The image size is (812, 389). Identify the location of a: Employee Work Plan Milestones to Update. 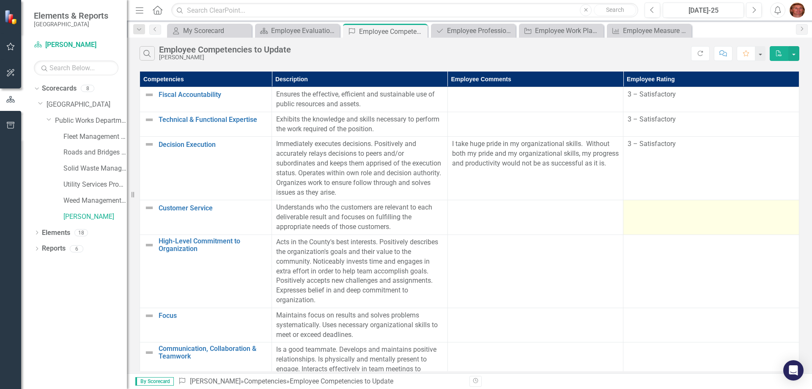
(561, 30).